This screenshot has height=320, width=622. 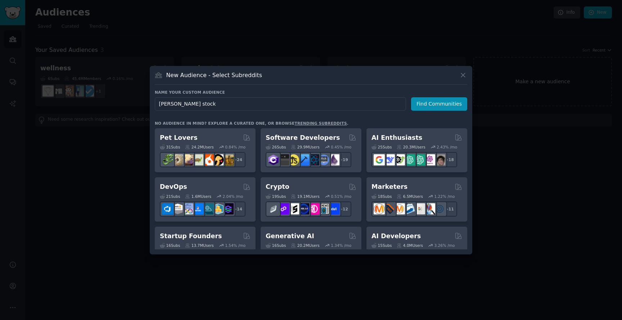 I want to click on img: GoogleGeminiAI, so click(x=379, y=159).